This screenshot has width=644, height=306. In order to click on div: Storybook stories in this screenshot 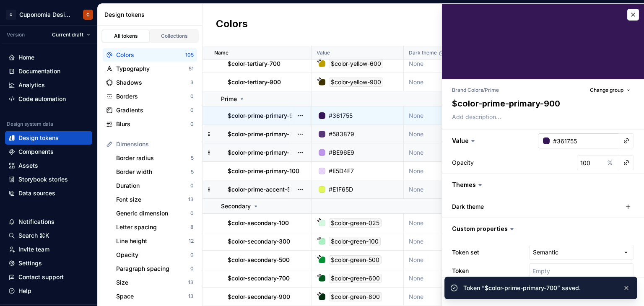, I will do `click(43, 179)`.